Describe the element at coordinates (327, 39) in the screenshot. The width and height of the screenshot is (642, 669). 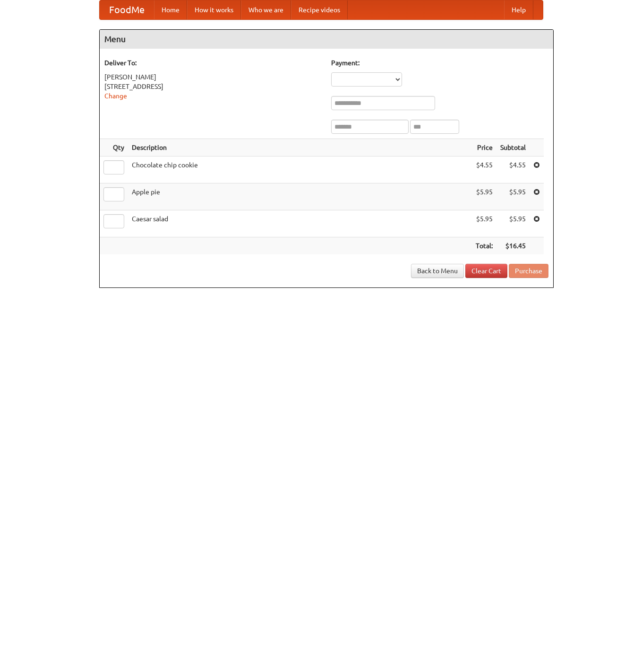
I see `h4: Menu` at that location.